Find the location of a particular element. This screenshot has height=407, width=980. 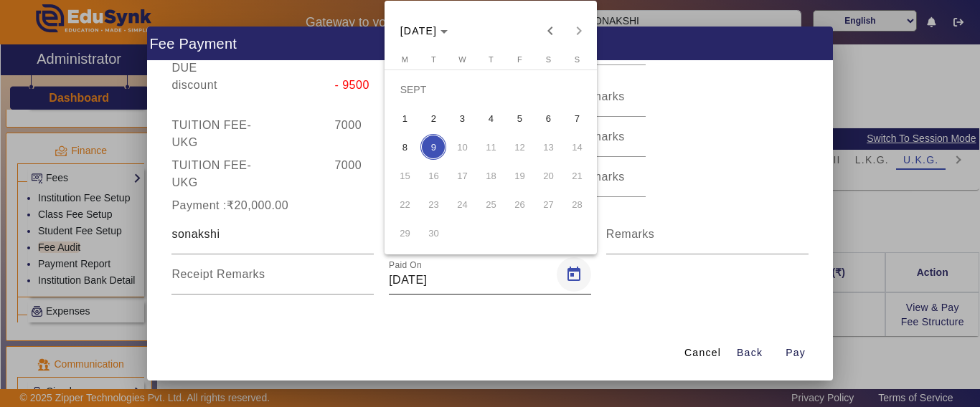

span: 2 is located at coordinates (433, 119).